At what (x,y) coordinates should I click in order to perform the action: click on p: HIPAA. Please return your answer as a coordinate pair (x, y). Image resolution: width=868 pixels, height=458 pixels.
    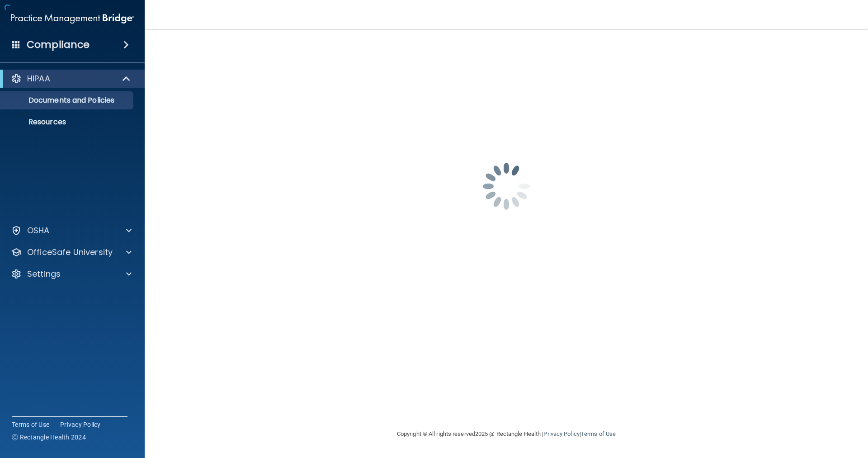
    Looking at the image, I should click on (38, 79).